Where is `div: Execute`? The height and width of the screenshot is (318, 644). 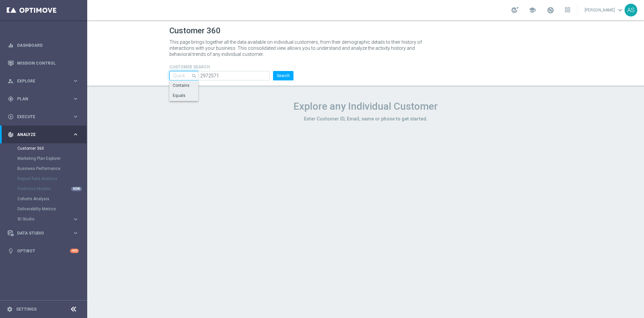
div: Execute is located at coordinates (40, 117).